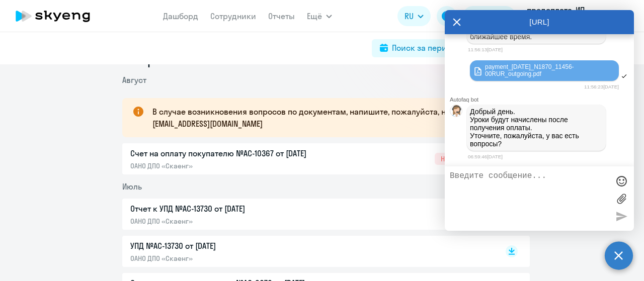 This screenshot has width=644, height=281. I want to click on button: Ещё, so click(319, 16).